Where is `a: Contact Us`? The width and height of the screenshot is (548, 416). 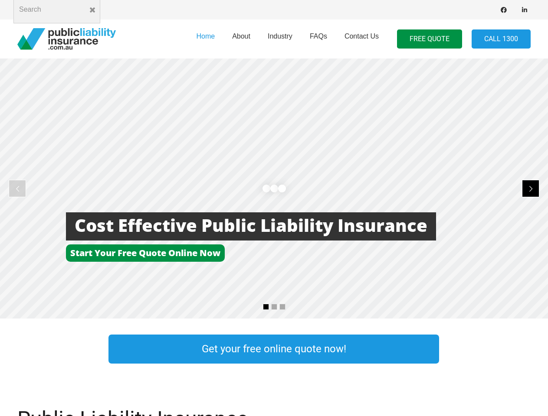
a: Contact Us is located at coordinates (361, 39).